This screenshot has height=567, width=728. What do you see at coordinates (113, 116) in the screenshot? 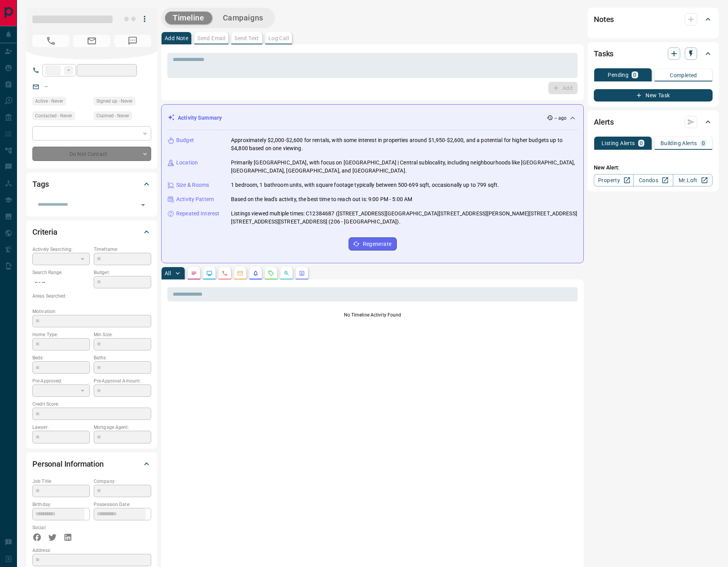
I see `span: Claimed - Never` at bounding box center [113, 116].